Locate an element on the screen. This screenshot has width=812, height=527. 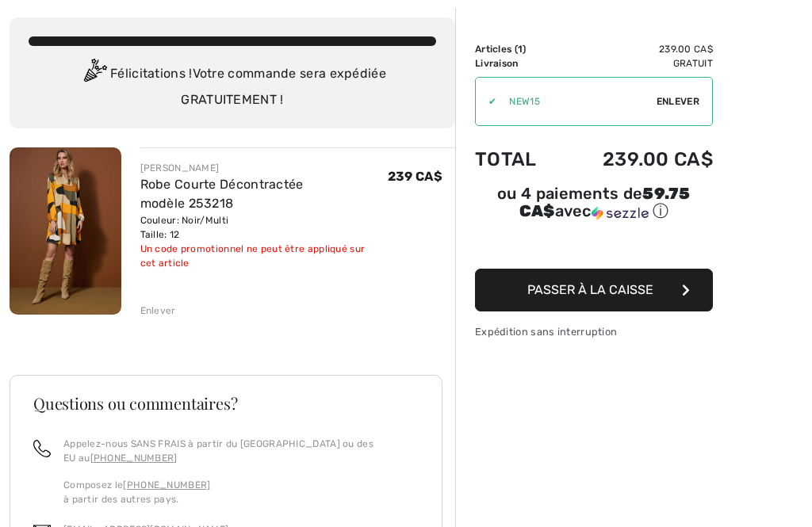
div: ou 4 paiements de59.75 CA$avecSezzle Cliquez pour en savoir plus sur Sezzle is located at coordinates (594, 206).